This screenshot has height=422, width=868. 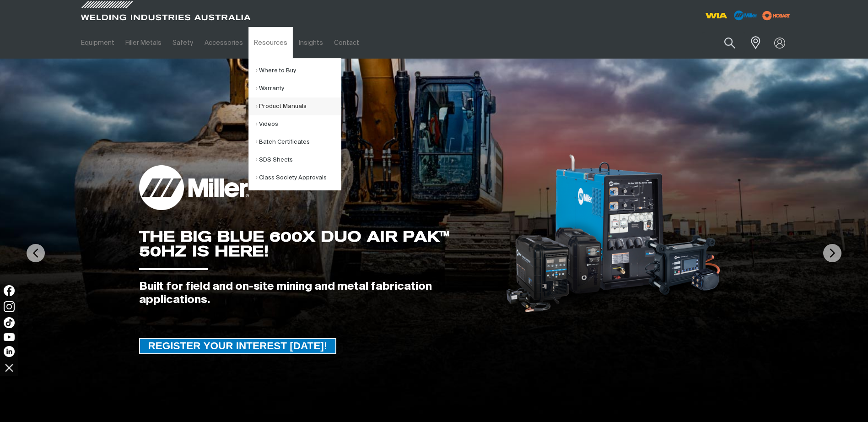 What do you see at coordinates (9, 306) in the screenshot?
I see `img: Instagram` at bounding box center [9, 306].